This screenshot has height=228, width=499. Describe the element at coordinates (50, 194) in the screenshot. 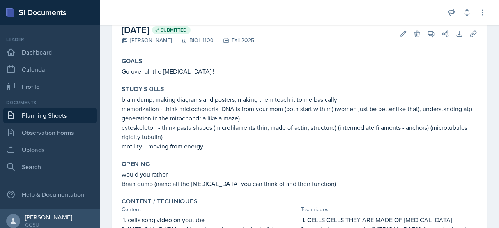

I see `div: Help & Documentation` at that location.